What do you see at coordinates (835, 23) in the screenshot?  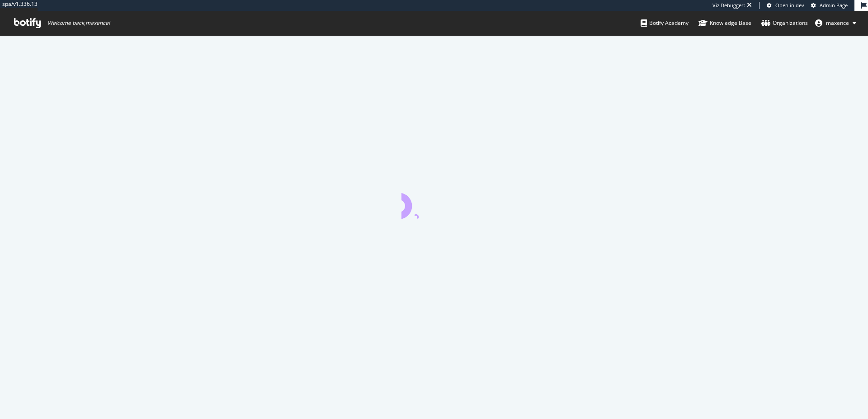 I see `button: maxence` at bounding box center [835, 23].